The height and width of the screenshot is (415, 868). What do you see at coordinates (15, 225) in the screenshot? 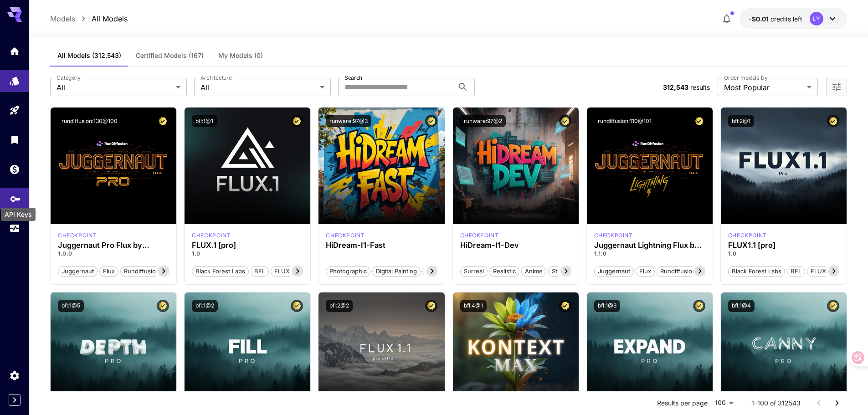
I see `div: Usage` at bounding box center [15, 225].